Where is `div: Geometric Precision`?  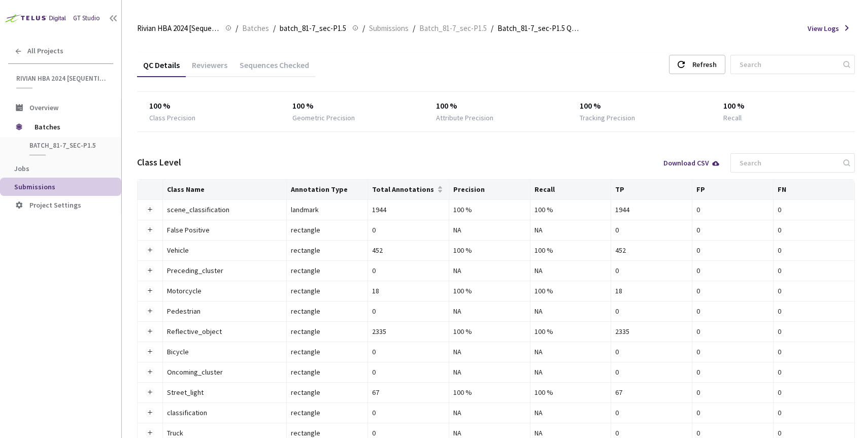 div: Geometric Precision is located at coordinates (323, 118).